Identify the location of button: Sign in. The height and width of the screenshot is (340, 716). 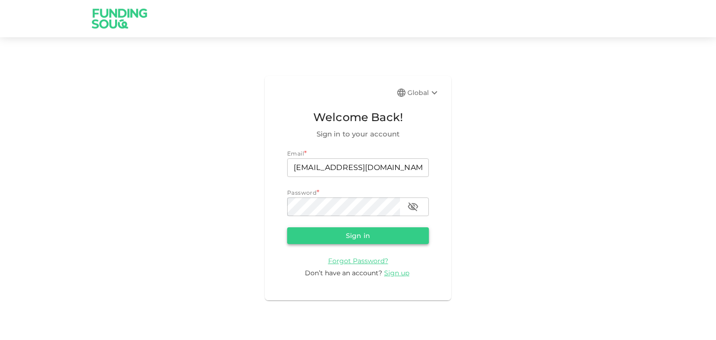
(358, 236).